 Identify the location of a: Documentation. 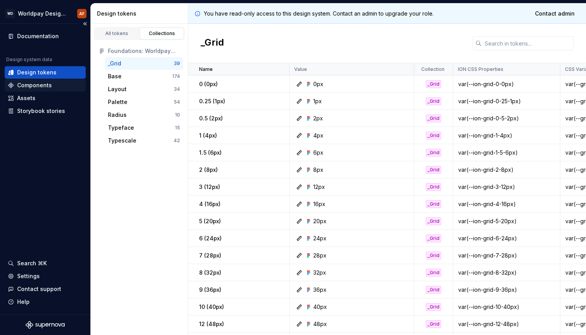
(45, 36).